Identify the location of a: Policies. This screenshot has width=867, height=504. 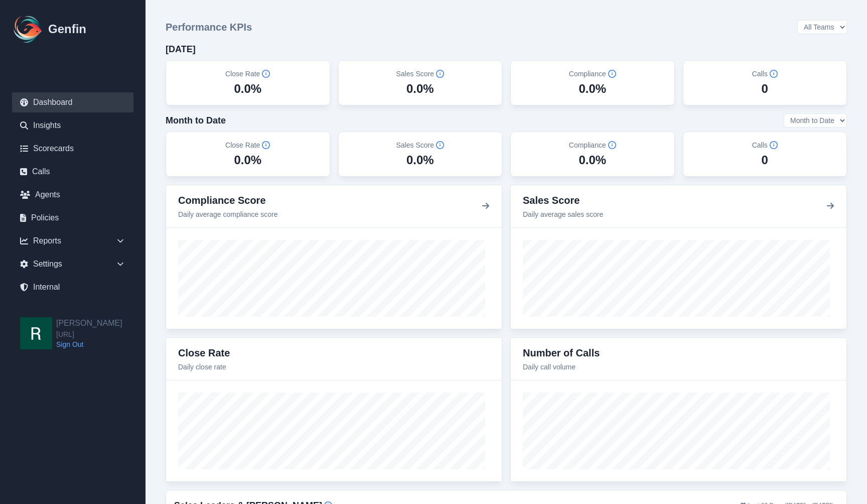
(73, 218).